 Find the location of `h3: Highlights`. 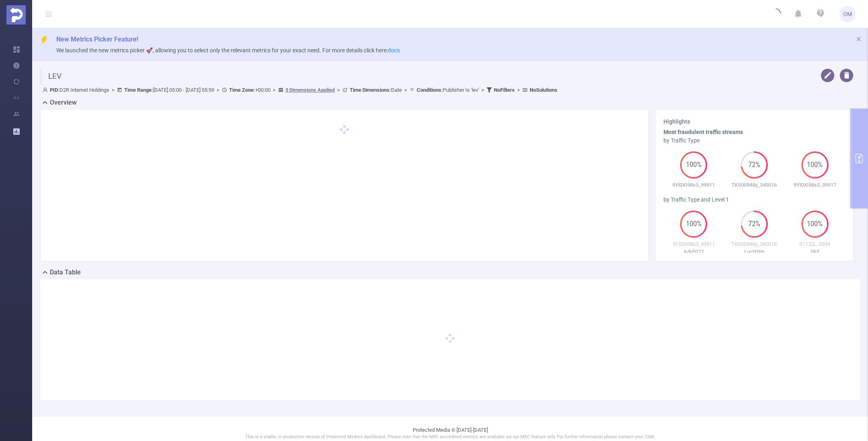

h3: Highlights is located at coordinates (755, 122).